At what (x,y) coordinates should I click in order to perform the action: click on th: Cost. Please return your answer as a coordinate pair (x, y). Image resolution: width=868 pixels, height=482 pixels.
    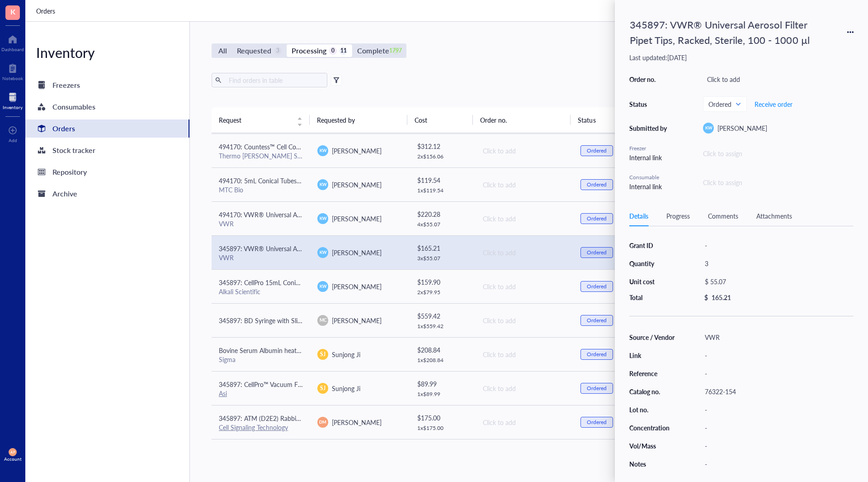
    Looking at the image, I should click on (440, 120).